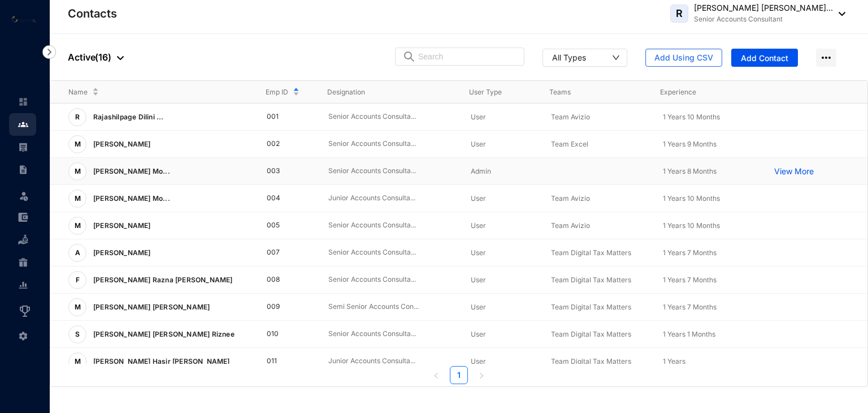  What do you see at coordinates (149, 92) in the screenshot?
I see `th: Name` at bounding box center [149, 92].